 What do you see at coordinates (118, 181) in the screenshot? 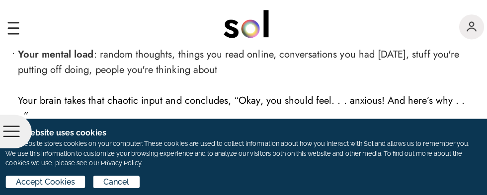
I see `button: Cancel` at bounding box center [118, 181].